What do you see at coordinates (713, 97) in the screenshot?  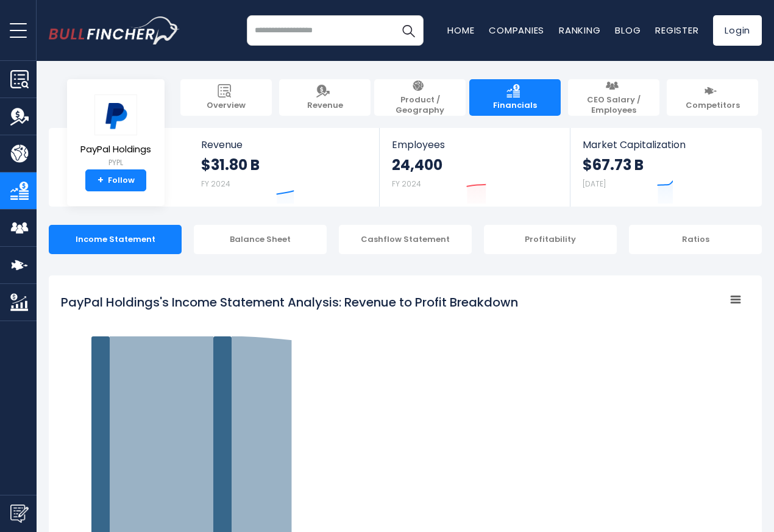 I see `a: Competitors` at bounding box center [713, 97].